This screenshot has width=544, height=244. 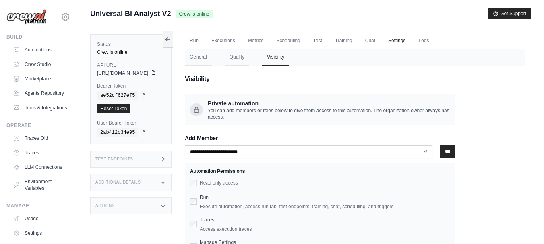 What do you see at coordinates (256, 41) in the screenshot?
I see `a: Metrics` at bounding box center [256, 41].